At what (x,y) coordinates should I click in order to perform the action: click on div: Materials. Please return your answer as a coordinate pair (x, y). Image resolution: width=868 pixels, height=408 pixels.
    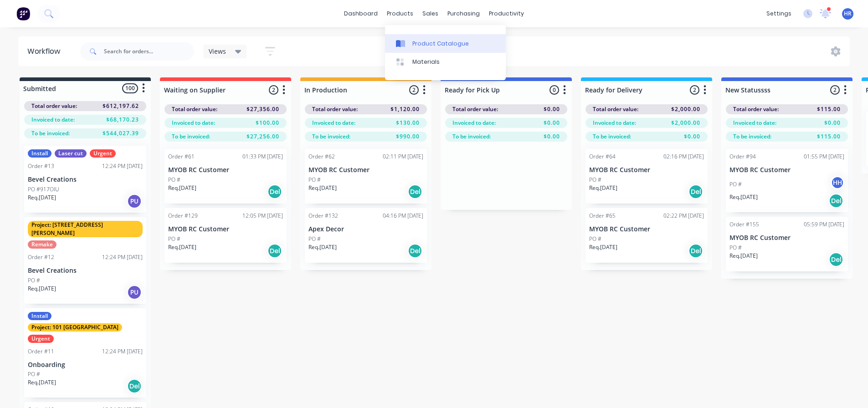
    Looking at the image, I should click on (426, 62).